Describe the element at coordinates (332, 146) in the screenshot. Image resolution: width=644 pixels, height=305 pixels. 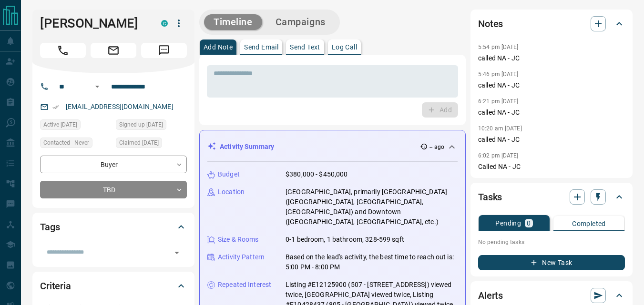
I see `div: Activity Summary-- ago` at that location.